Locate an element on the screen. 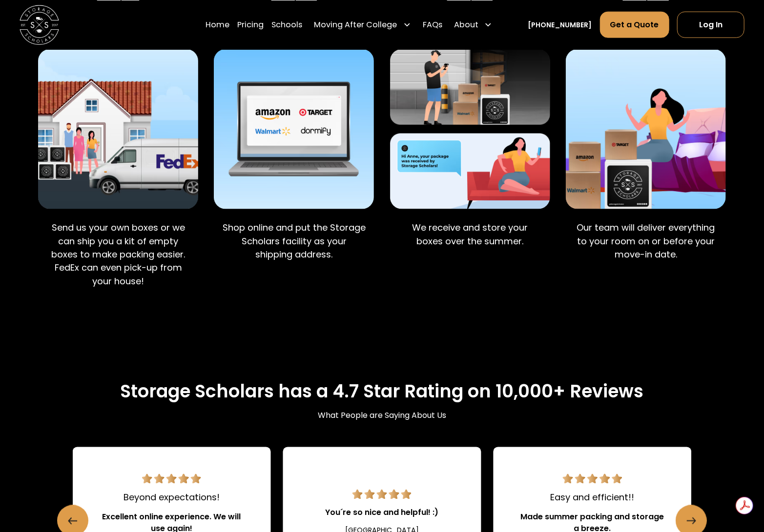 The image size is (764, 532). a: Home is located at coordinates (217, 24).